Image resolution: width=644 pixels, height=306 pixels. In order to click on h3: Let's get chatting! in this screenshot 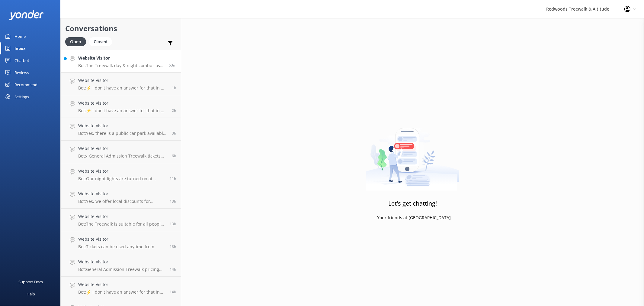, I will do `click(412, 203)`.